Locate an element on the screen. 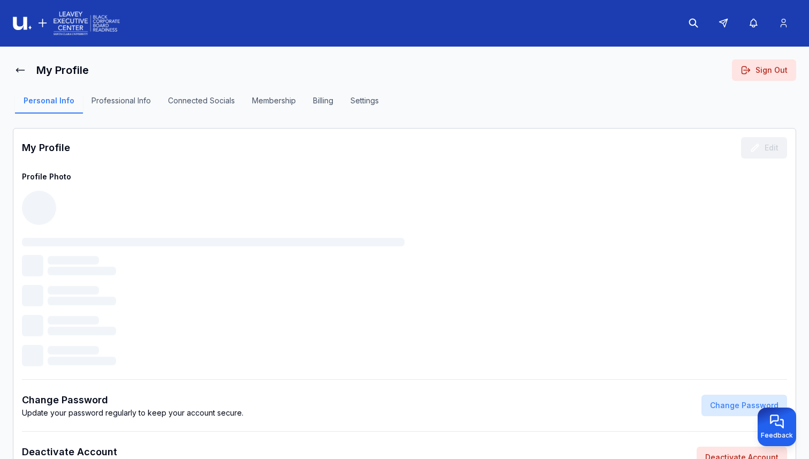  button: Membership is located at coordinates (274, 104).